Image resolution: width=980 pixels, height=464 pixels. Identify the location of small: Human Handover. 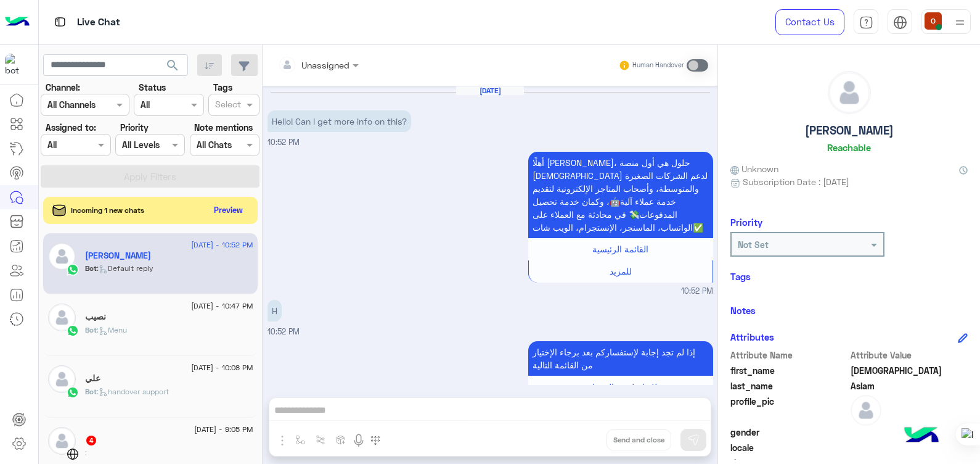
(658, 65).